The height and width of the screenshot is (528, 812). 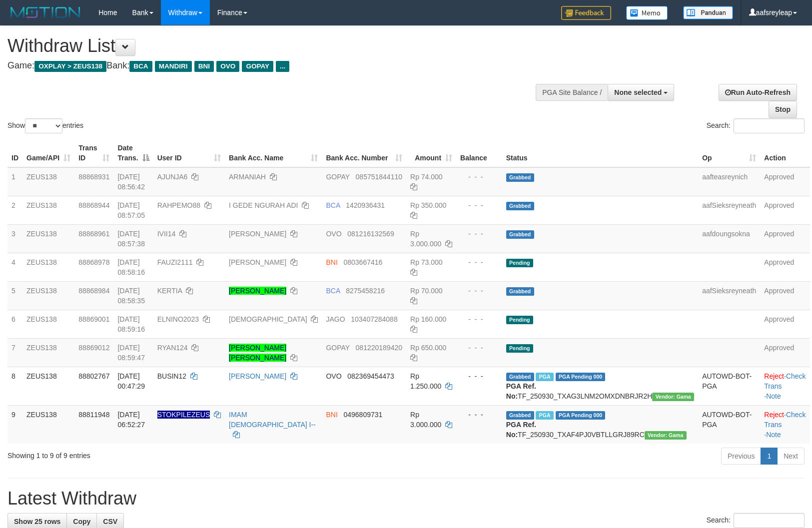 What do you see at coordinates (426, 420) in the screenshot?
I see `span: Rp 3.000.000` at bounding box center [426, 420].